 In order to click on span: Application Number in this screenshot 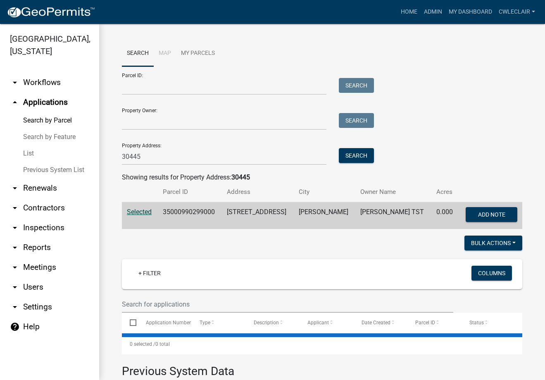, I will do `click(168, 323)`.